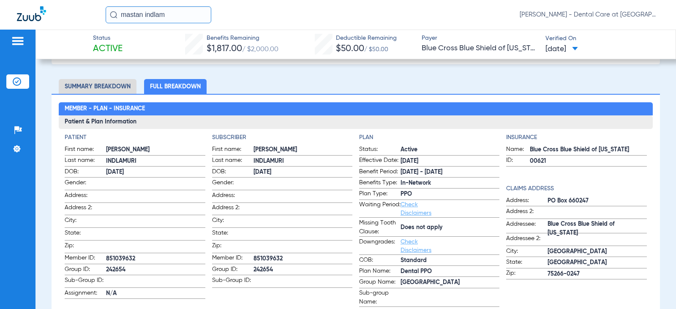 This screenshot has width=676, height=309. Describe the element at coordinates (588, 161) in the screenshot. I see `span: 00621` at that location.